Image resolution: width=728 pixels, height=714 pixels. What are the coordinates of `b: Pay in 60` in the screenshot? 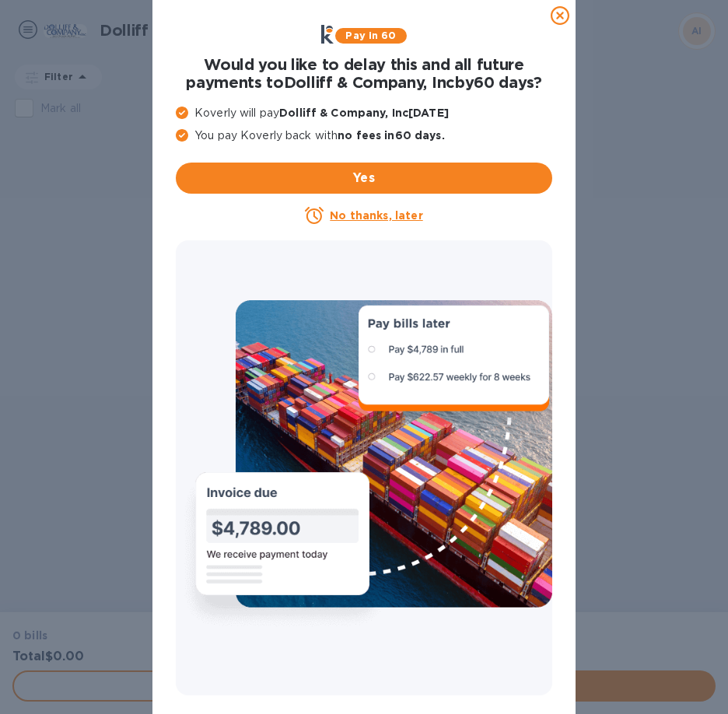 It's located at (370, 35).